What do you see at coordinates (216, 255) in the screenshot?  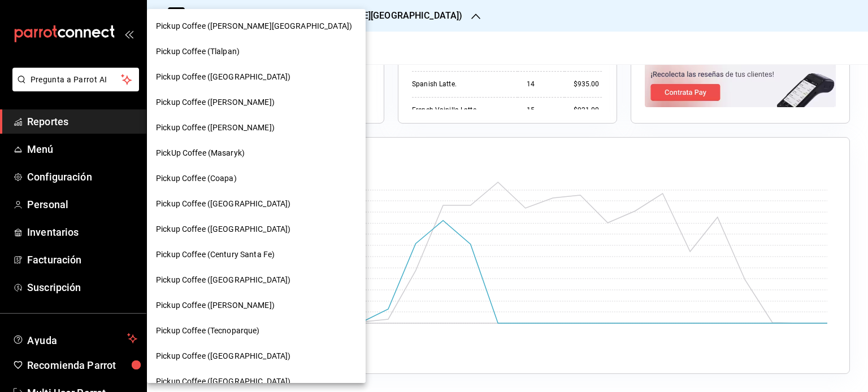 I see `span: Pickup Coffee (Century Santa Fe)` at bounding box center [216, 255].